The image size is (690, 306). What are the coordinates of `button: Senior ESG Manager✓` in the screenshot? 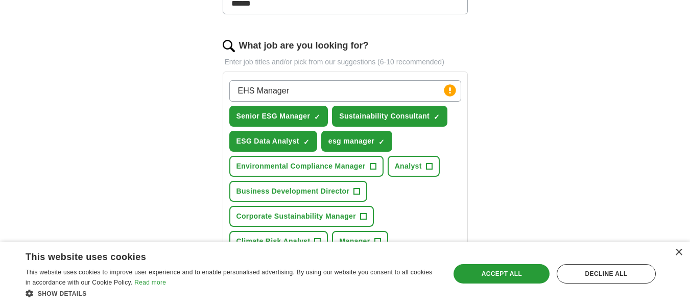 It's located at (279, 116).